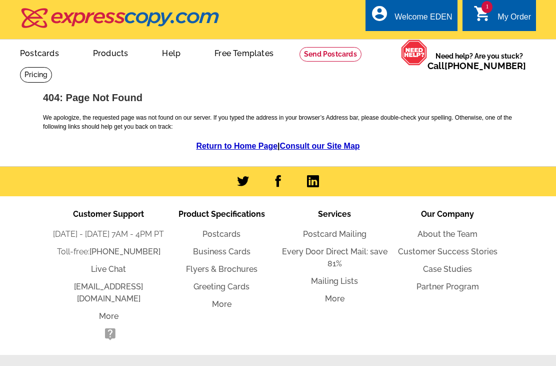  What do you see at coordinates (237, 146) in the screenshot?
I see `a: Return to Home Page` at bounding box center [237, 146].